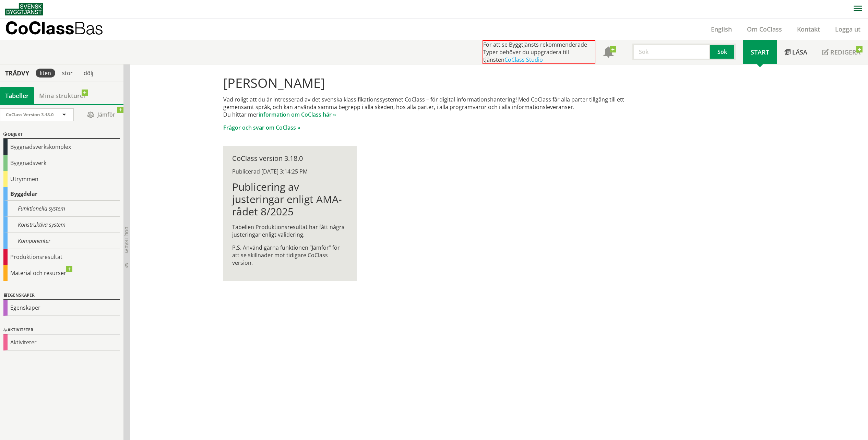 The width and height of the screenshot is (868, 440). I want to click on a: Läsa, so click(796, 52).